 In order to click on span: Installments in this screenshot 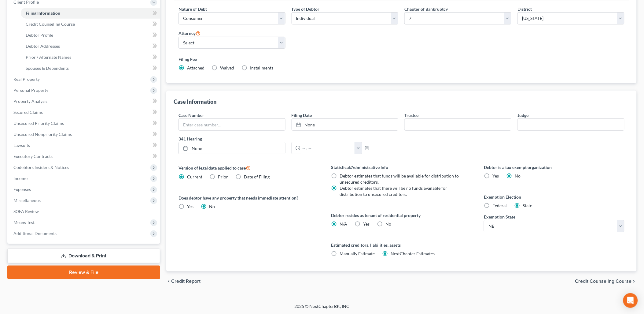, I will do `click(262, 68)`.